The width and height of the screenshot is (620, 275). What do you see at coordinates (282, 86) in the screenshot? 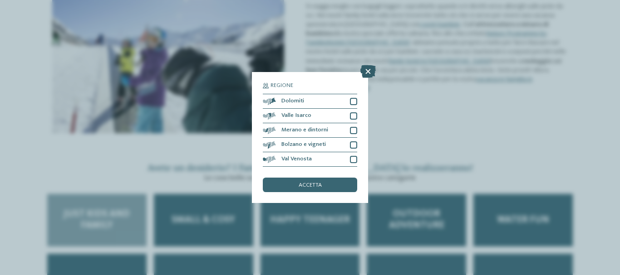
I see `span: Regione` at bounding box center [282, 86].